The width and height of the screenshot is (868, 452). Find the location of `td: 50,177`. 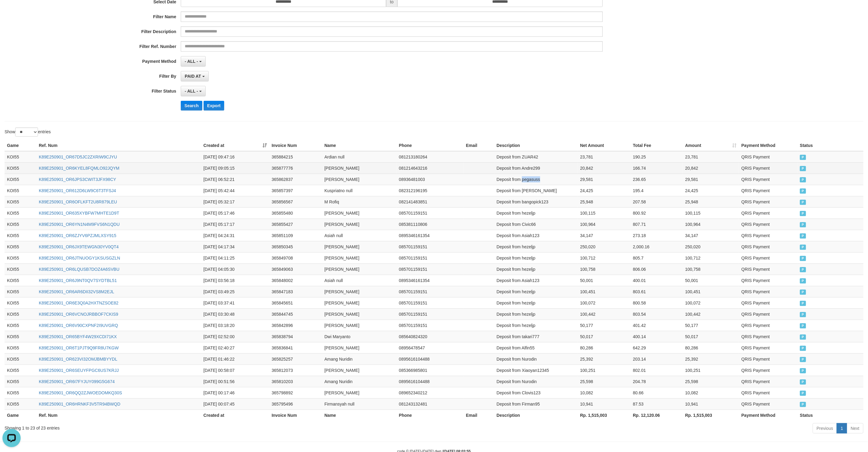

td: 50,177 is located at coordinates (604, 325).